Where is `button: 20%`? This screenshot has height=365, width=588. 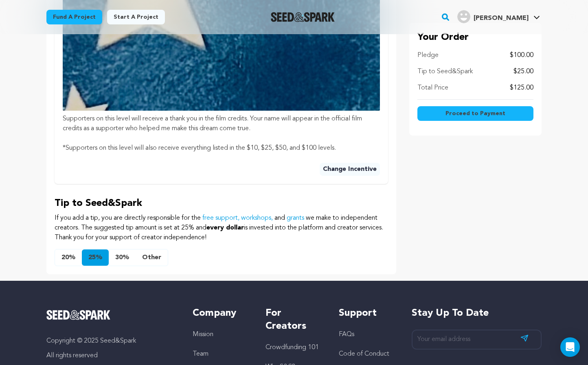 button: 20% is located at coordinates (68, 258).